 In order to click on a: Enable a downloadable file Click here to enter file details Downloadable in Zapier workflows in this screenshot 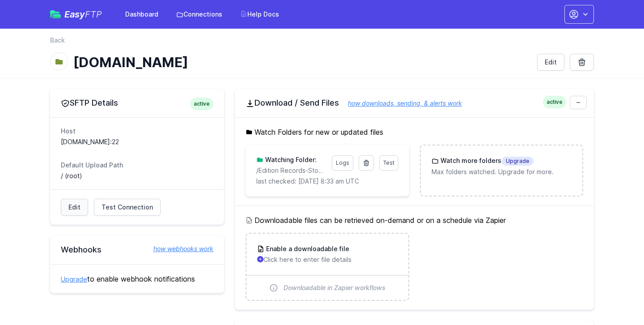, I will do `click(327, 267)`.